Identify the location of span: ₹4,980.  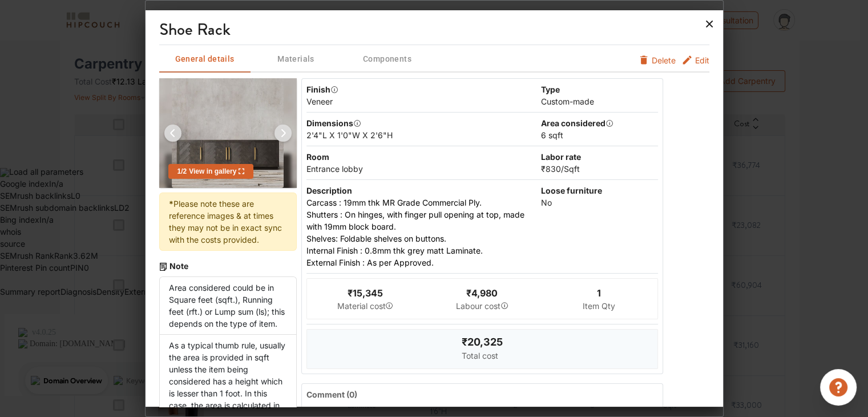
(482, 293).